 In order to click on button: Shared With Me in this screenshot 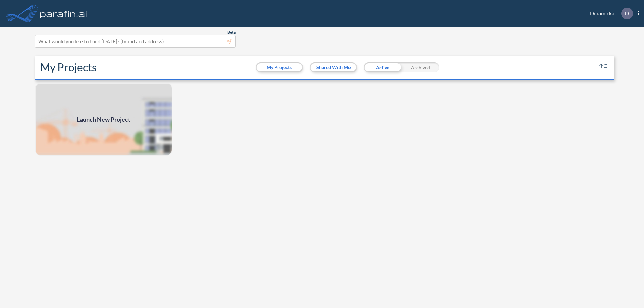, I will do `click(333, 67)`.